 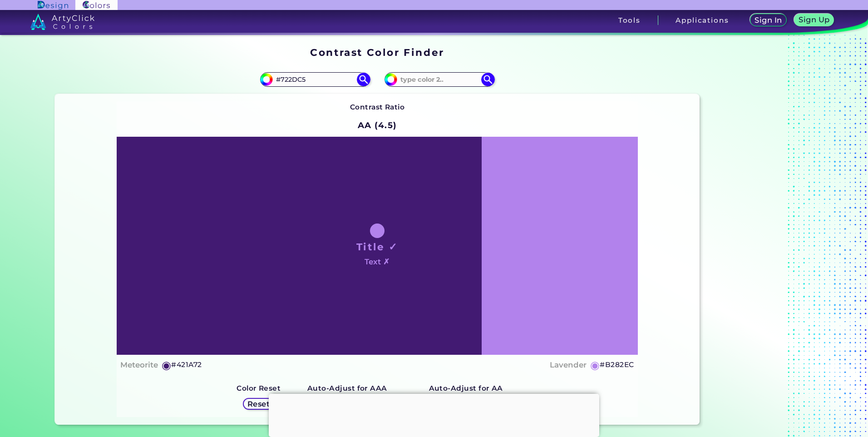 What do you see at coordinates (617, 365) in the screenshot?
I see `h5: #B282EC` at bounding box center [617, 365].